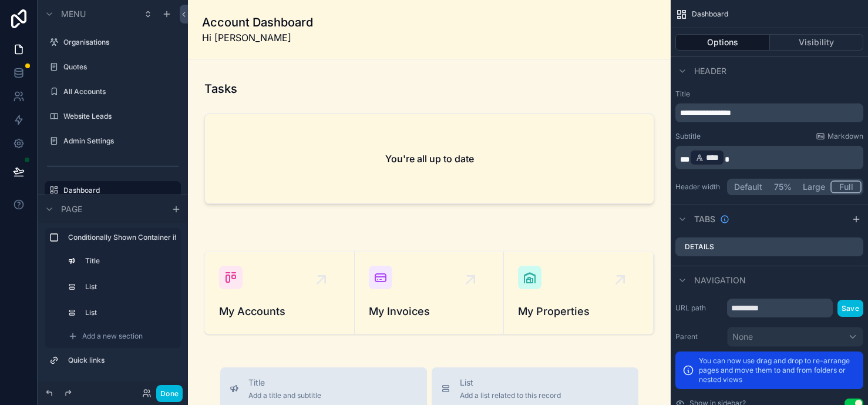  What do you see at coordinates (118, 42) in the screenshot?
I see `a: Organisations` at bounding box center [118, 42].